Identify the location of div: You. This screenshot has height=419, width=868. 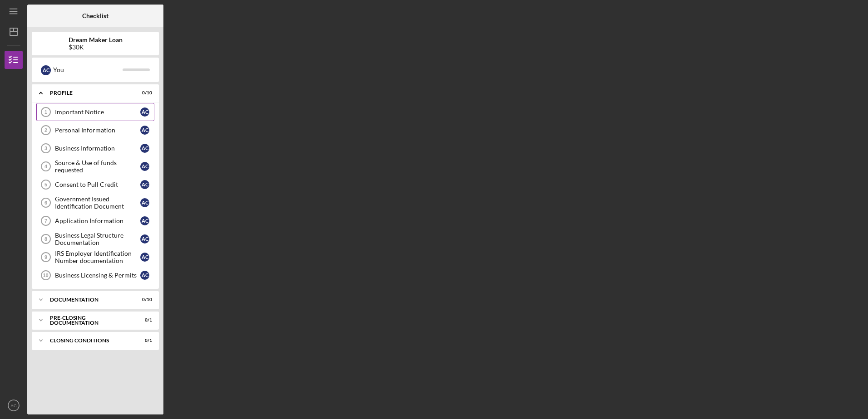
(87, 70).